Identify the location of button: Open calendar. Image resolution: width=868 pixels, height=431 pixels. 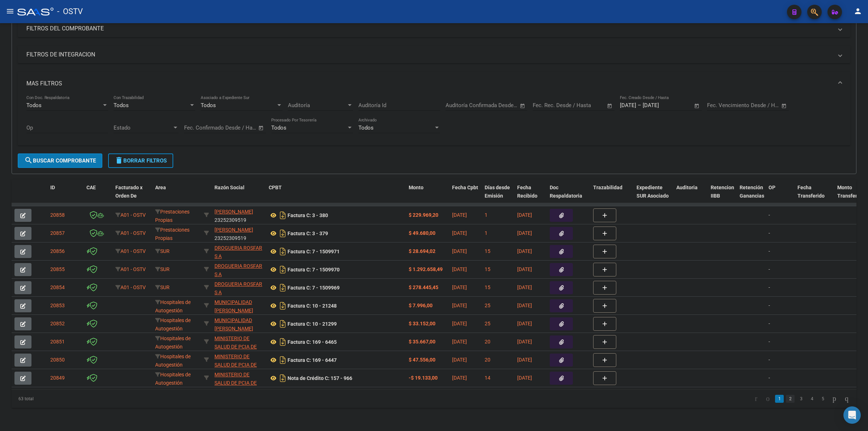
(523, 106).